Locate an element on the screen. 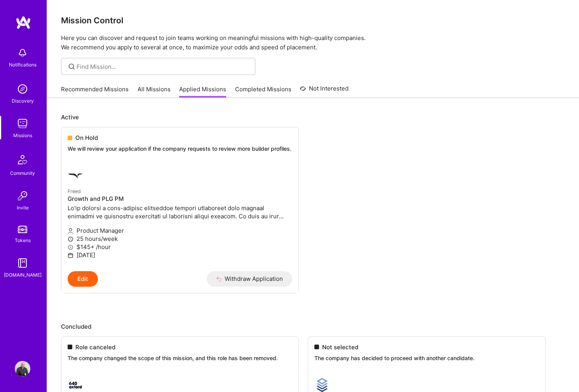 The height and width of the screenshot is (392, 579). span: On Hold is located at coordinates (87, 138).